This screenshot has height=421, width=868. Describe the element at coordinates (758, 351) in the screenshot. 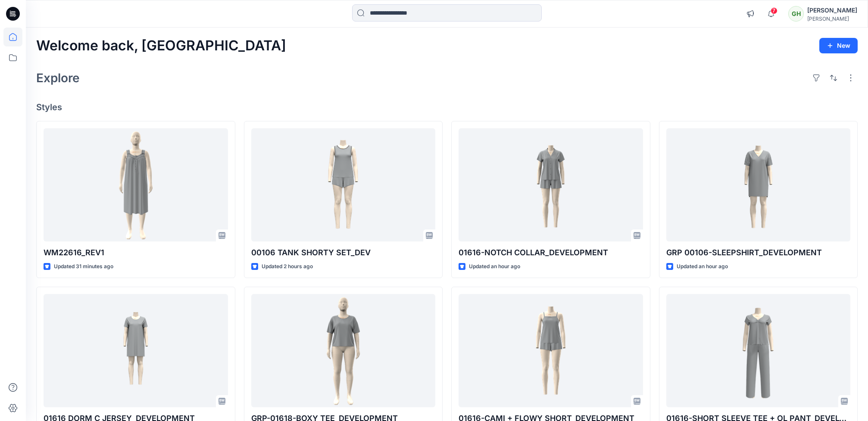

I see `a: 01616-SHORT SLEEVE TEE + OL PANT_DEVELOPMENT` at that location.